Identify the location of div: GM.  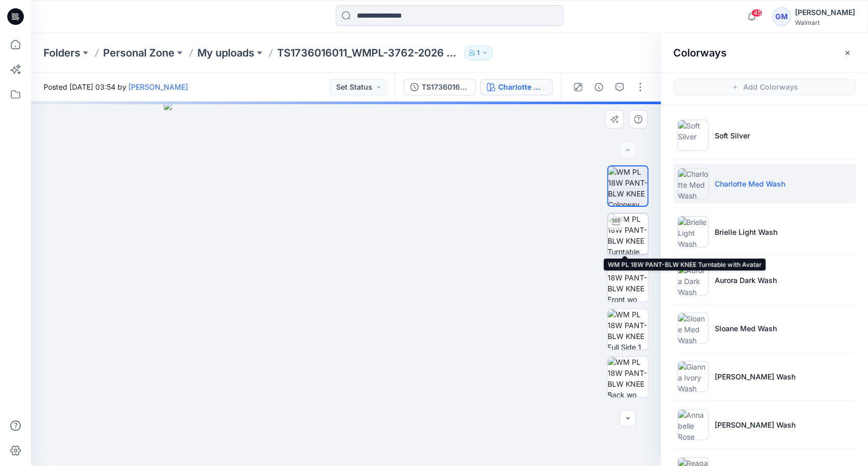
(781, 16).